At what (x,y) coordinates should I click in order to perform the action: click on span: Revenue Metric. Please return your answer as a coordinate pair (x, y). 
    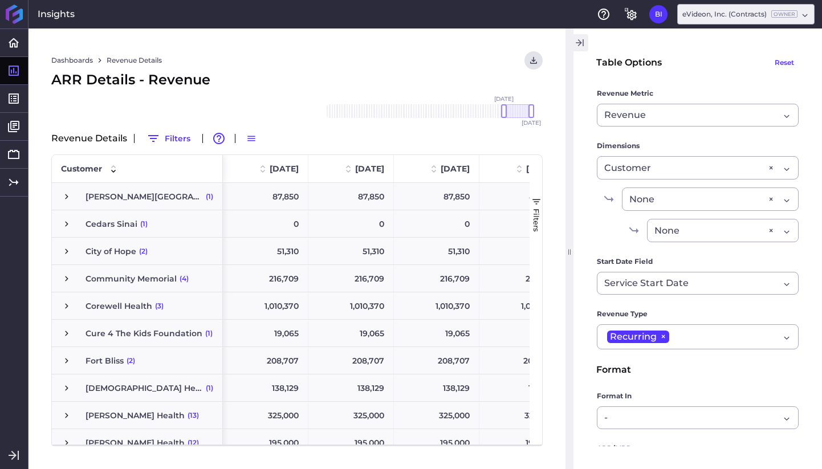
    Looking at the image, I should click on (625, 93).